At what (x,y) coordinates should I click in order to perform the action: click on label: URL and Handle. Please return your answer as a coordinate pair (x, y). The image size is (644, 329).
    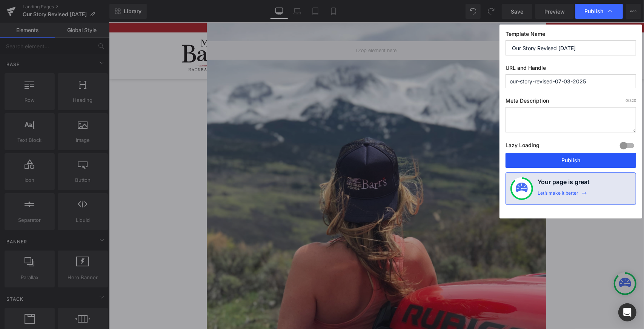
    Looking at the image, I should click on (571, 69).